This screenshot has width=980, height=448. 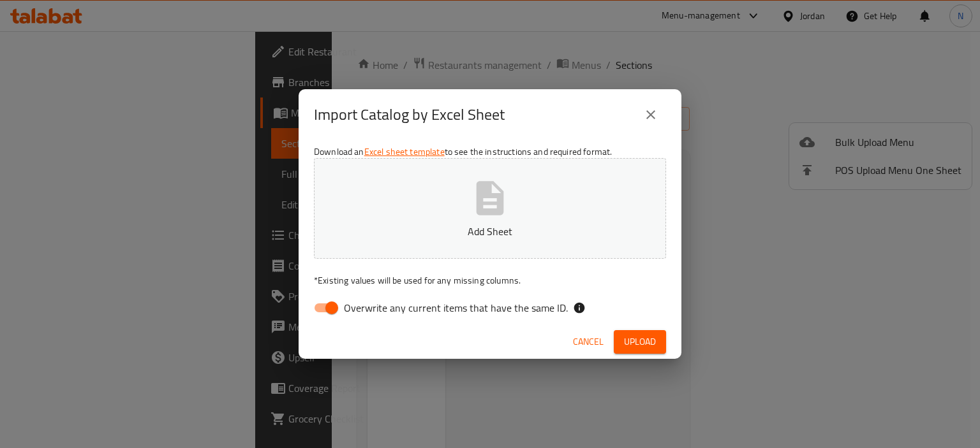 I want to click on button: Cancel, so click(x=589, y=342).